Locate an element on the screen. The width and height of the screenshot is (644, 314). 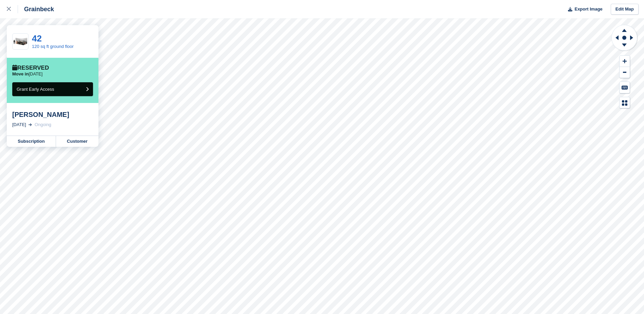
button: Zoom Out is located at coordinates (624, 73).